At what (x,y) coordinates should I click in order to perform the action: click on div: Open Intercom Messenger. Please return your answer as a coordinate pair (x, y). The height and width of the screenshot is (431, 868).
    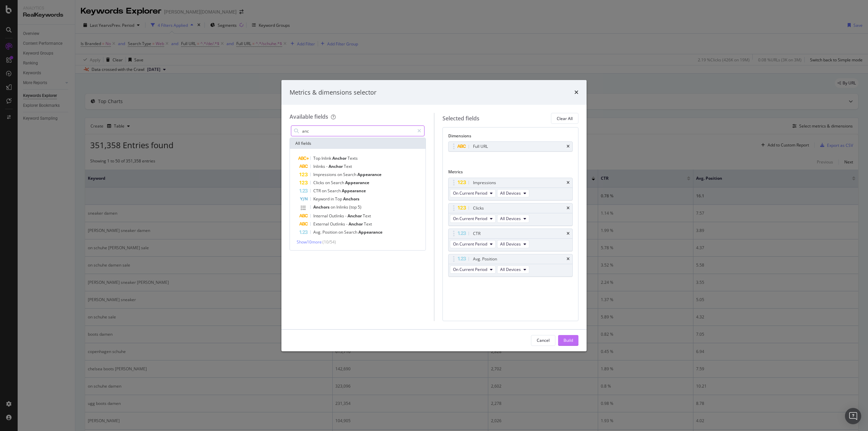
    Looking at the image, I should click on (853, 417).